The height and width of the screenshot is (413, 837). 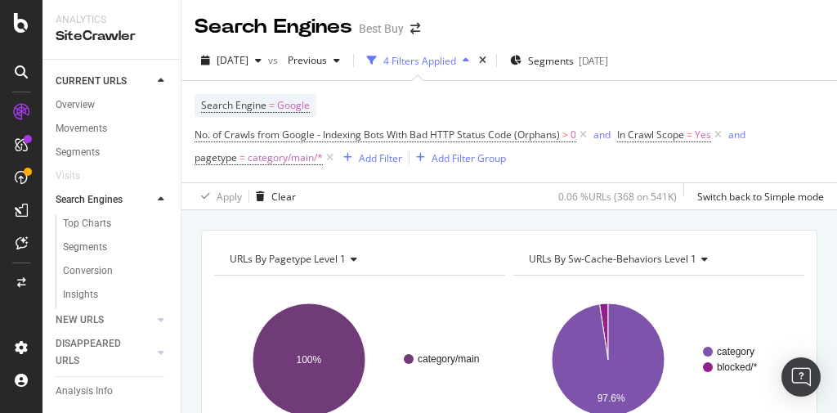 I want to click on a: Top Charts, so click(x=116, y=223).